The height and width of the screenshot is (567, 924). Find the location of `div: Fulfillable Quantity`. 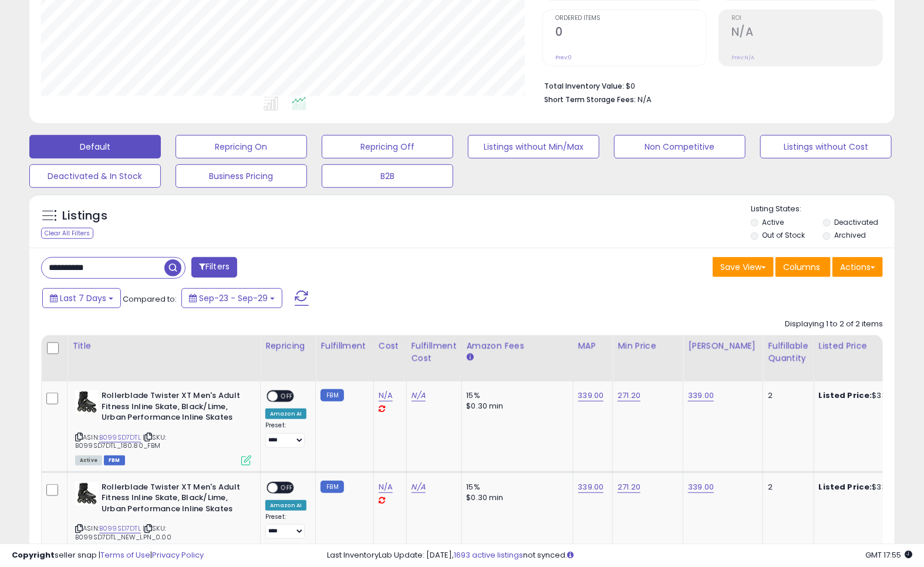

div: Fulfillable Quantity is located at coordinates (788, 352).